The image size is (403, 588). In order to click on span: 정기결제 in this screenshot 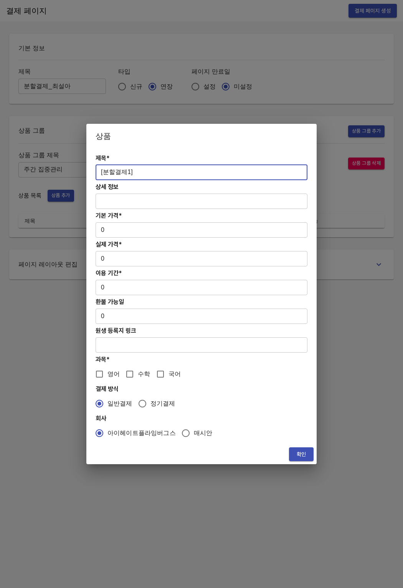, I will do `click(163, 404)`.